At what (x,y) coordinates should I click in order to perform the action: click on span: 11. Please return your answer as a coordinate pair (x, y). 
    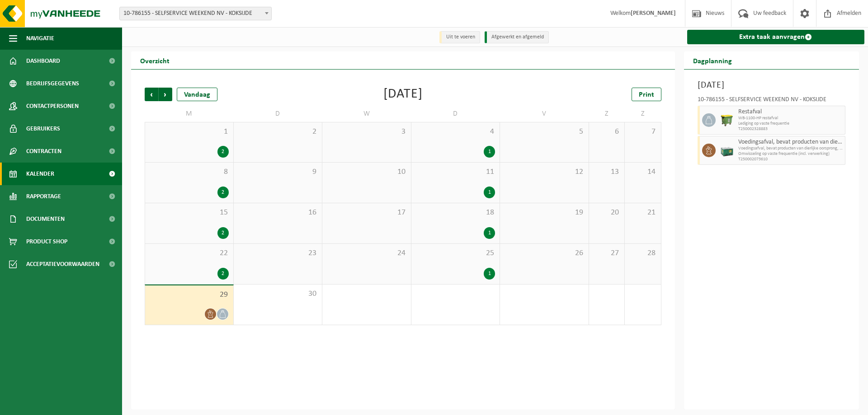
    Looking at the image, I should click on (456, 172).